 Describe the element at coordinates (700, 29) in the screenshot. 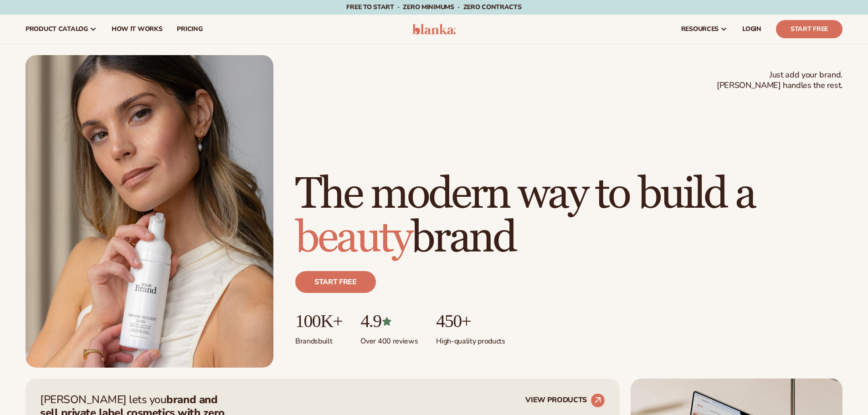

I see `span: resources` at that location.